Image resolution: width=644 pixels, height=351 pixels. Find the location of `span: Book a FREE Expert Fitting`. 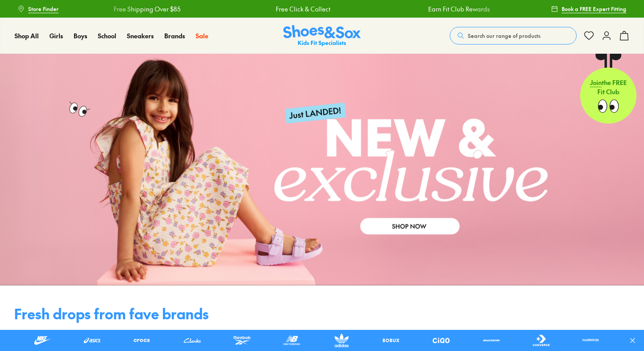

span: Book a FREE Expert Fitting is located at coordinates (594, 9).